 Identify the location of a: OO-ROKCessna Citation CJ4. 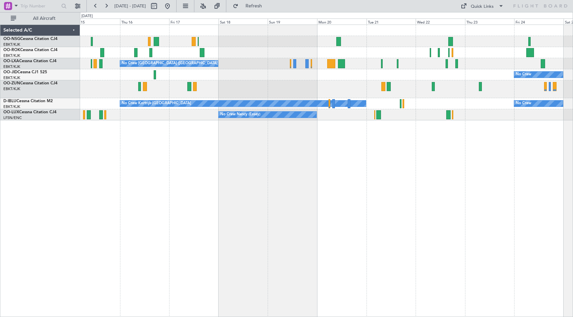
(30, 50).